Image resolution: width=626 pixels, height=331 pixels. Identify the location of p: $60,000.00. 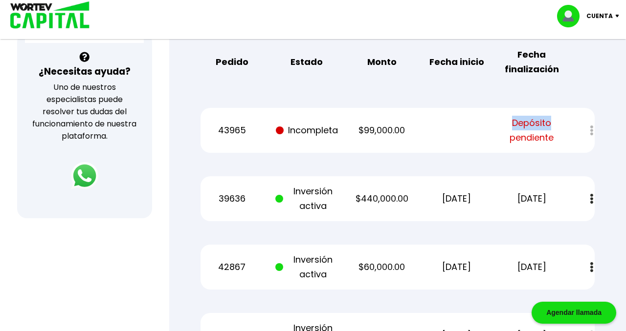
(381, 267).